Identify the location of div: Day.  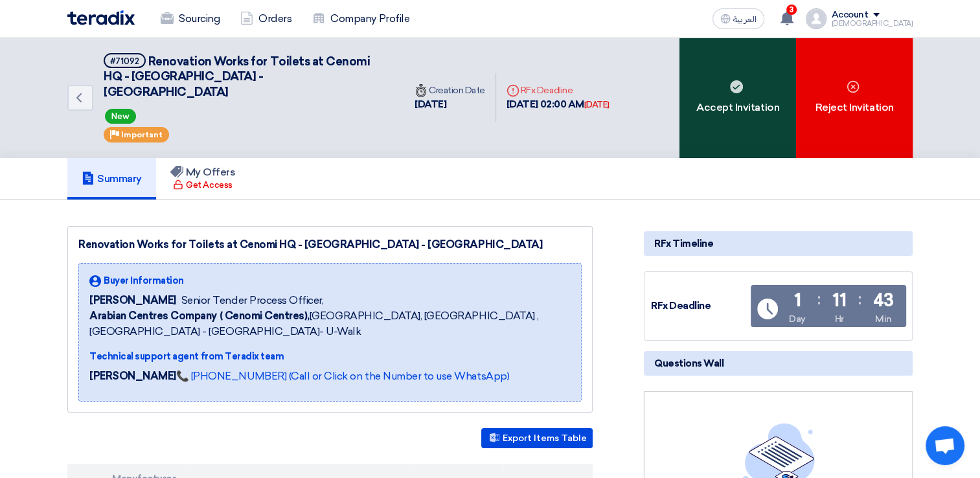
(797, 319).